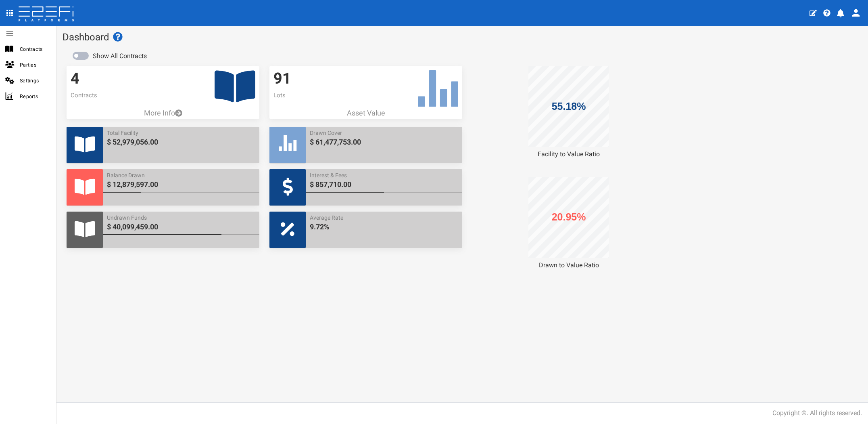 Image resolution: width=868 pixels, height=424 pixels. Describe the element at coordinates (181, 142) in the screenshot. I see `span: $ 52,979,056.00` at that location.